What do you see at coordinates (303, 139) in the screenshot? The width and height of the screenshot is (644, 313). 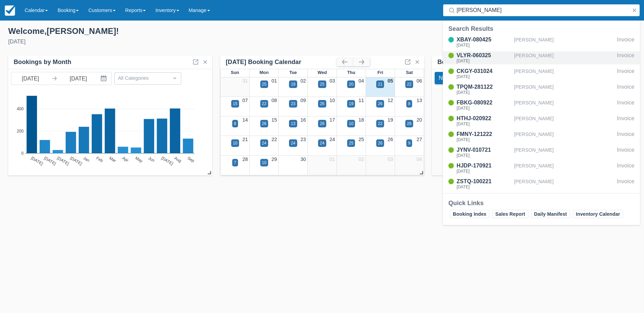 I see `a: 23` at bounding box center [303, 139].